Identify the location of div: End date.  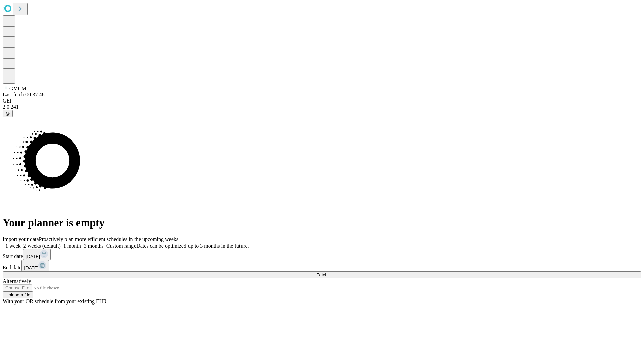
(322, 265).